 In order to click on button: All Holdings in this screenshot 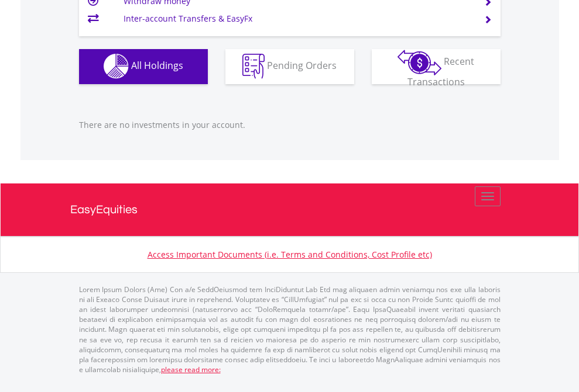, I will do `click(143, 66)`.